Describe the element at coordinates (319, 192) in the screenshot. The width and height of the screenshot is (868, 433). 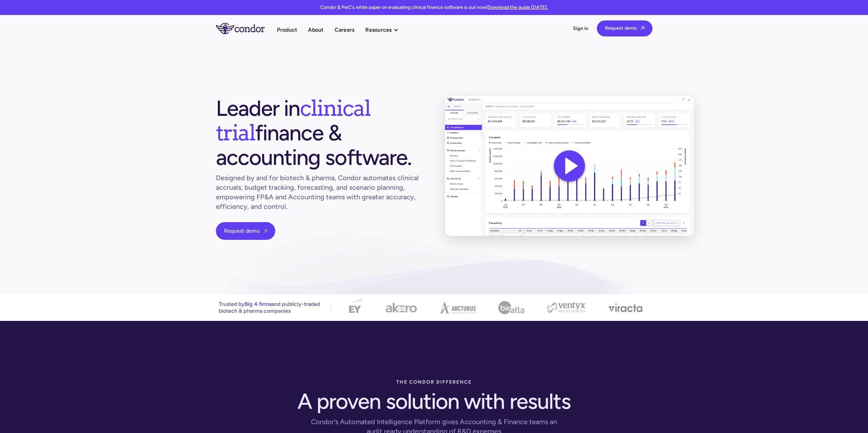
I see `h1: Designed by and for biotech & pharma, Condor automates clinical accruals, budget tracking, foreca...` at that location.